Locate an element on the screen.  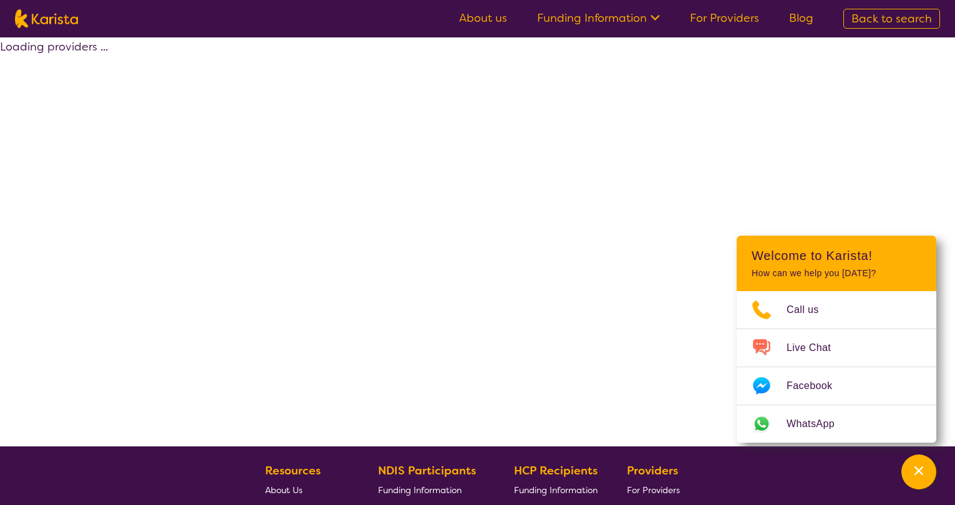
ul: Choose channel is located at coordinates (836, 367).